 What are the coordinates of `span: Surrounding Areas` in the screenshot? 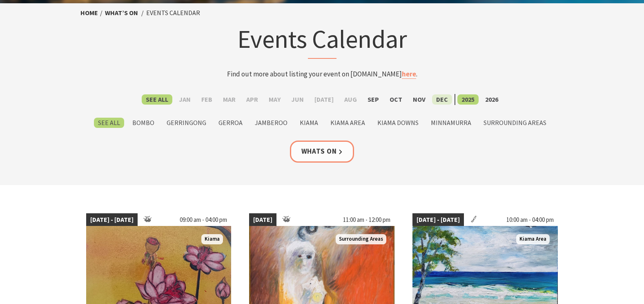 It's located at (361, 239).